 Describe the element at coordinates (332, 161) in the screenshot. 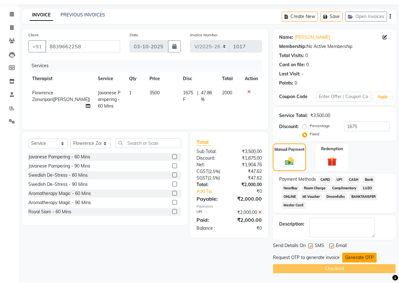

I see `img: _gift.svg` at that location.